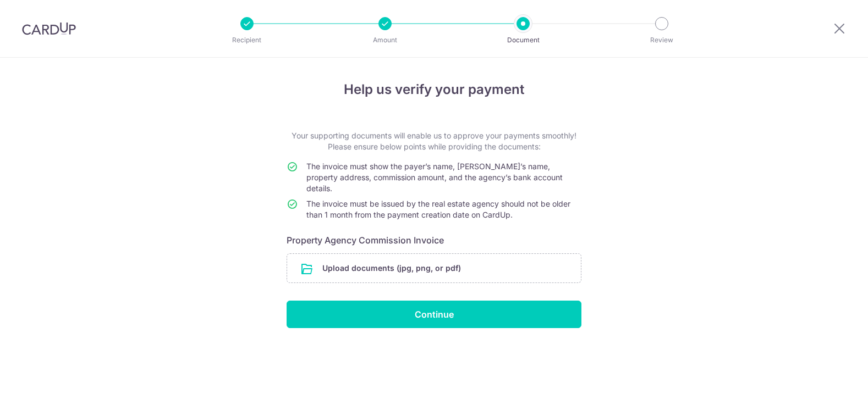 The height and width of the screenshot is (416, 868). What do you see at coordinates (662, 40) in the screenshot?
I see `p: Review` at bounding box center [662, 40].